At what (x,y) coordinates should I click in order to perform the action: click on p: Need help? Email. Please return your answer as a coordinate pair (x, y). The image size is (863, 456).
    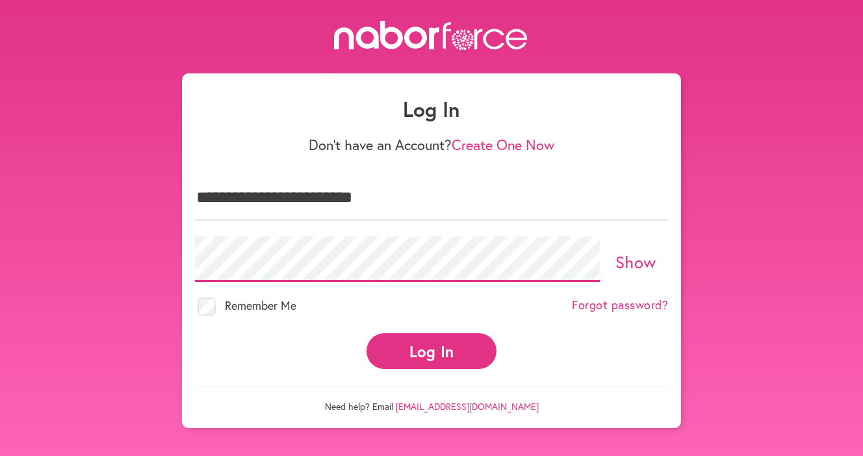
    Looking at the image, I should click on (432, 400).